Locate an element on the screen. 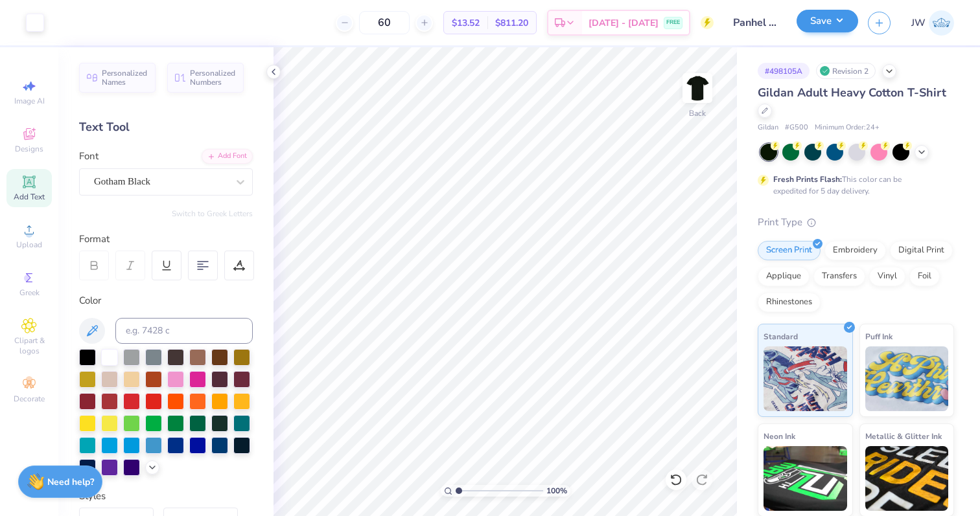 The image size is (980, 516). img: Neon Ink is located at coordinates (805, 479).